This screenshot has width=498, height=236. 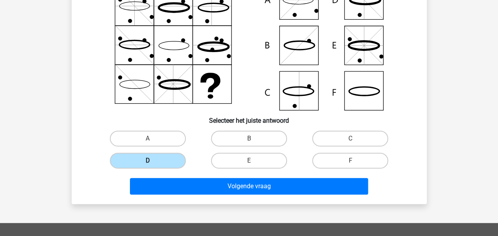 What do you see at coordinates (350, 160) in the screenshot?
I see `label: F` at bounding box center [350, 160].